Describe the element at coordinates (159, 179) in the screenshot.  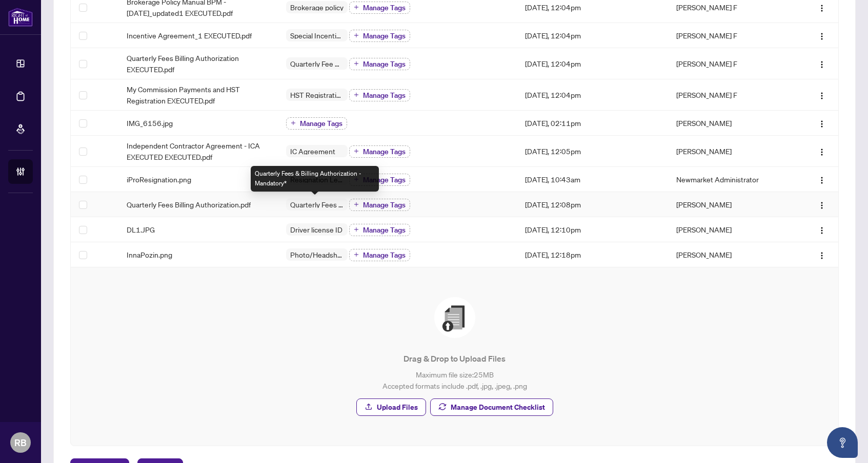
I see `span: iProResignation.png` at that location.